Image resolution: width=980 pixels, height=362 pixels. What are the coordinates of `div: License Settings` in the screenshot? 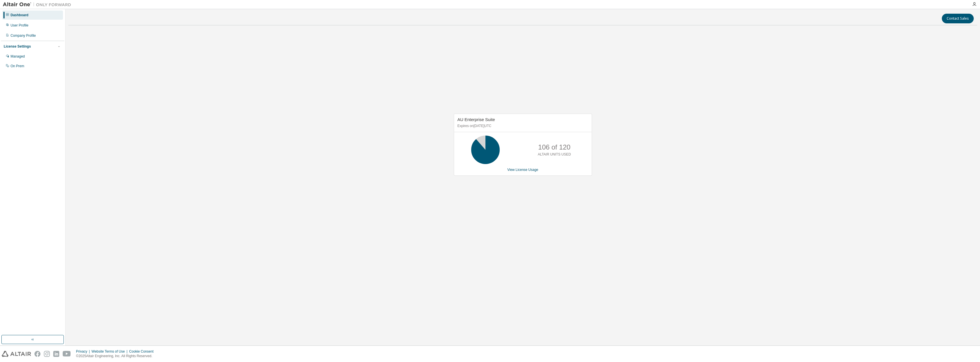 It's located at (17, 46).